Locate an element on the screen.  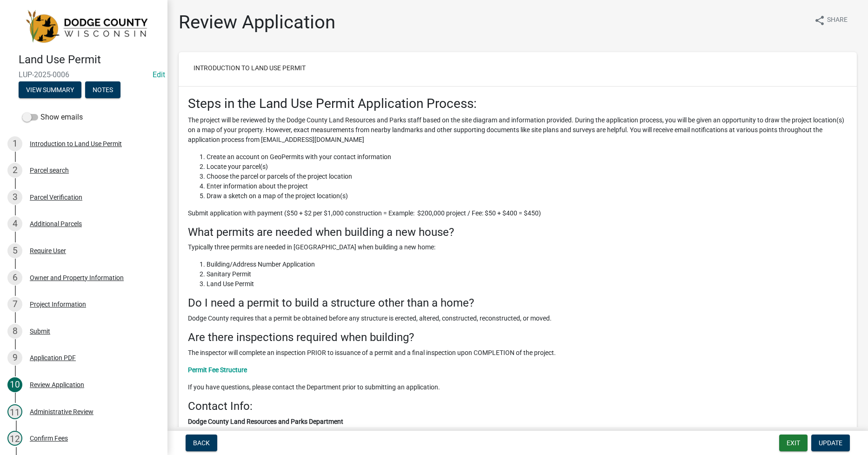
i: share is located at coordinates (819, 20).